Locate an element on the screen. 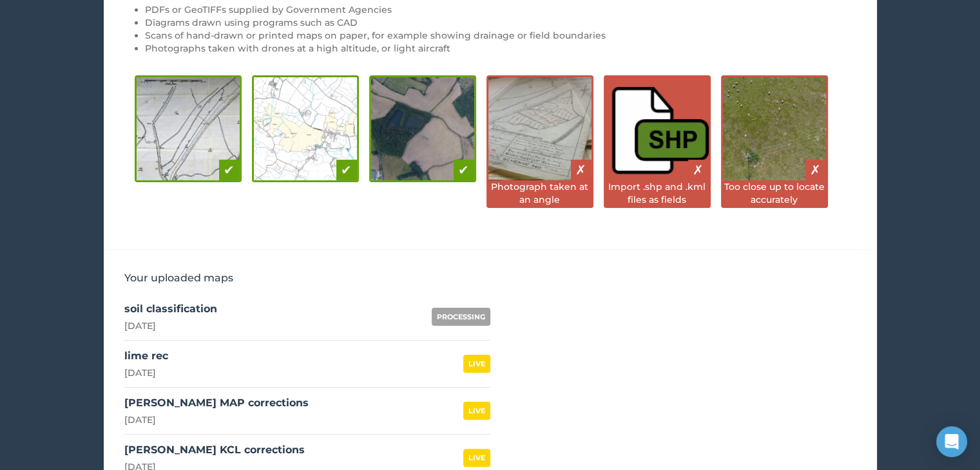  div: Too close up to locate accurately is located at coordinates (774, 193).